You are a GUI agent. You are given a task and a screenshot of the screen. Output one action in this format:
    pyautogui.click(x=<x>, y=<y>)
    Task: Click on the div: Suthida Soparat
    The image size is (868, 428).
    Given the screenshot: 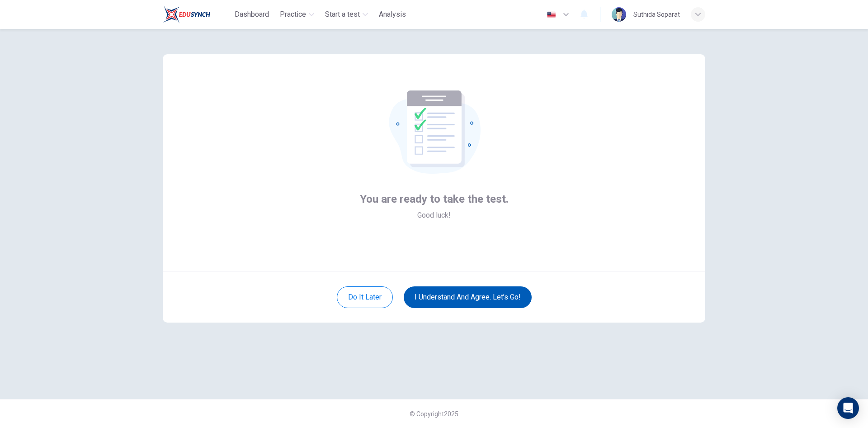 What is the action you would take?
    pyautogui.click(x=656, y=14)
    